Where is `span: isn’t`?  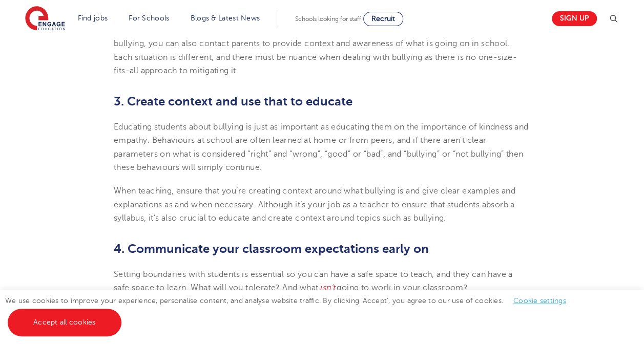
span: isn’t is located at coordinates (328, 288).